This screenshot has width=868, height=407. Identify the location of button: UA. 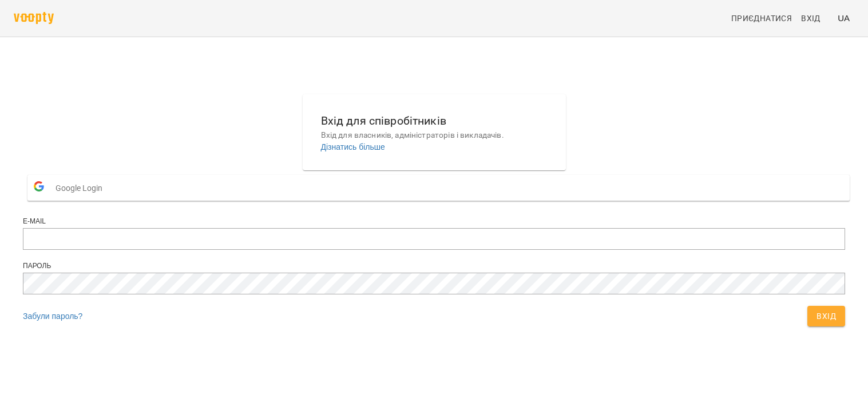
(843, 18).